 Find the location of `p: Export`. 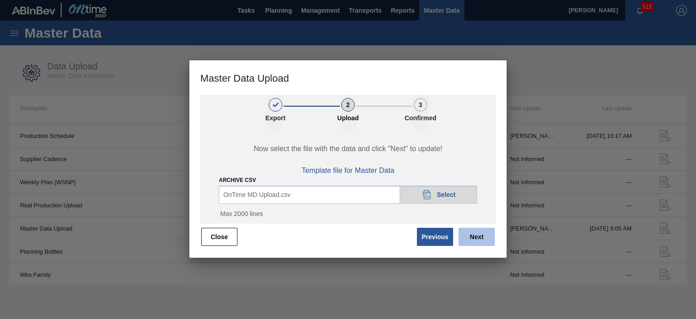

p: Export is located at coordinates (276, 118).